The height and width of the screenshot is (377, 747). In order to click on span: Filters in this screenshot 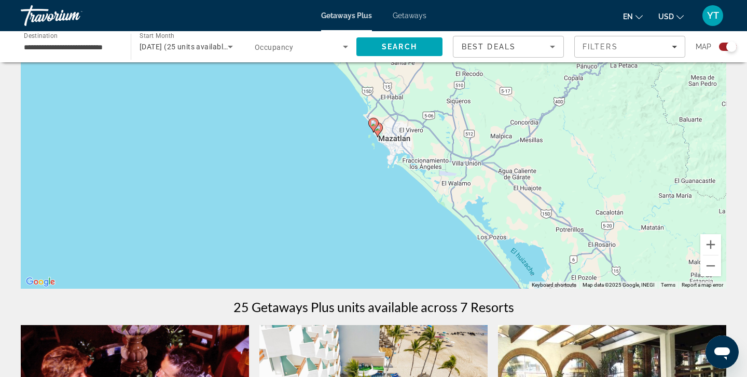, I will do `click(600, 47)`.